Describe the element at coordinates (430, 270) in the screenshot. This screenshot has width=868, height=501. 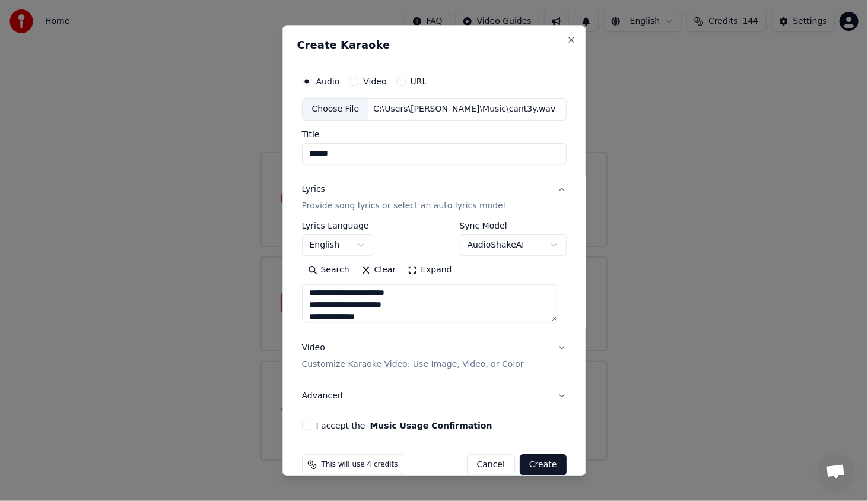
I see `button: Expand` at that location.